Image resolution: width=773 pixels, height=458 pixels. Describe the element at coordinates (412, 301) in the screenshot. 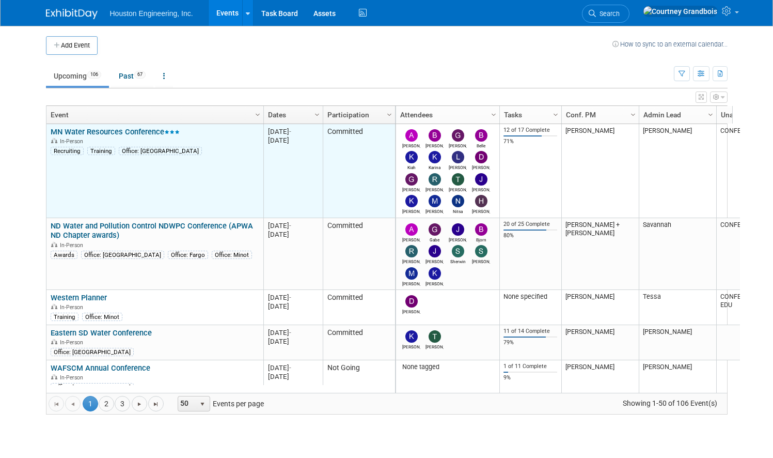

I see `img: Donna Bye` at that location.